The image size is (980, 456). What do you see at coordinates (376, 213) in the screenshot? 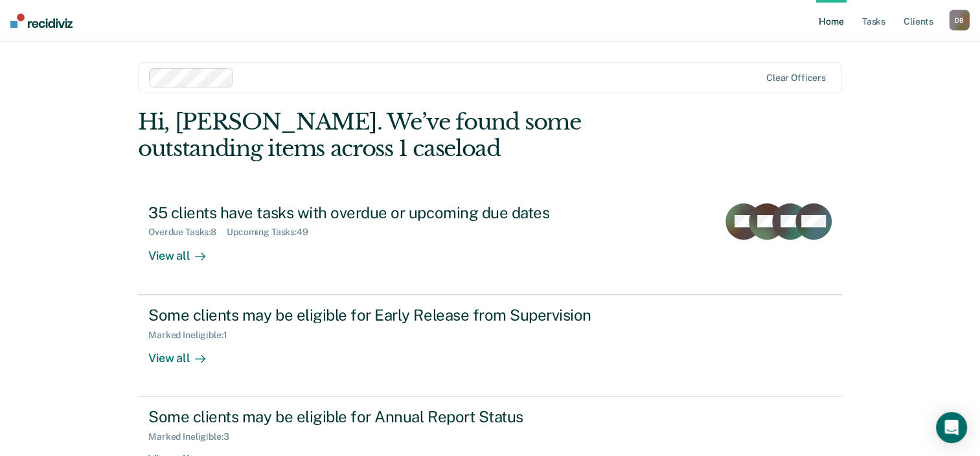
I see `div: 35 clients have tasks with overdue or upcoming due dates` at bounding box center [376, 213].